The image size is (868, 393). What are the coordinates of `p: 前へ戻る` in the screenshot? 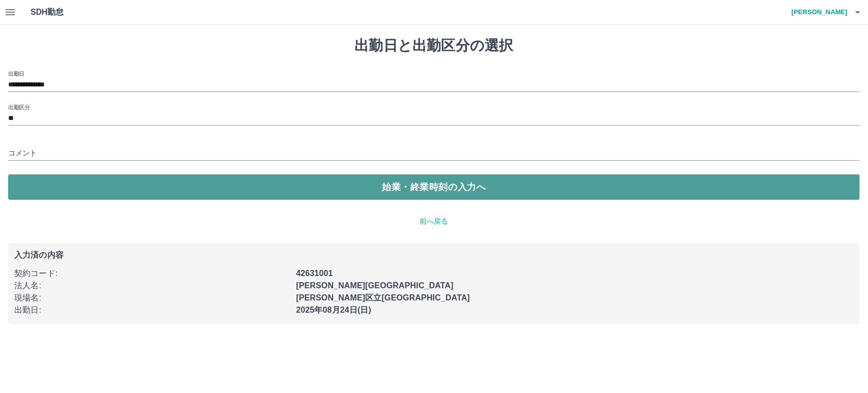 It's located at (434, 221).